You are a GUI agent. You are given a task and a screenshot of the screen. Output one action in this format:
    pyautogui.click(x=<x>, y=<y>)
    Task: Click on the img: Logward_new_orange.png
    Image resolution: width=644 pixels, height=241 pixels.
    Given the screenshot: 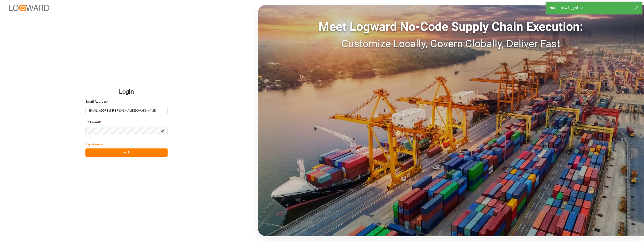 What is the action you would take?
    pyautogui.click(x=29, y=8)
    